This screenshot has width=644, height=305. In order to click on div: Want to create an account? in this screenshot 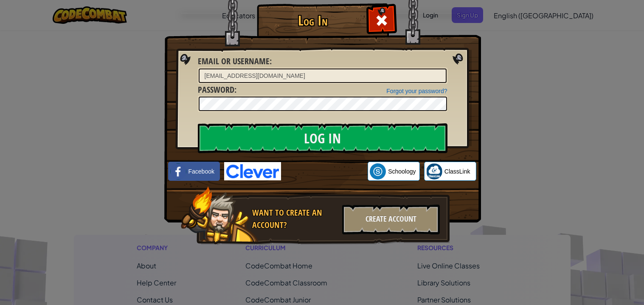, I will do `click(295, 218)`.